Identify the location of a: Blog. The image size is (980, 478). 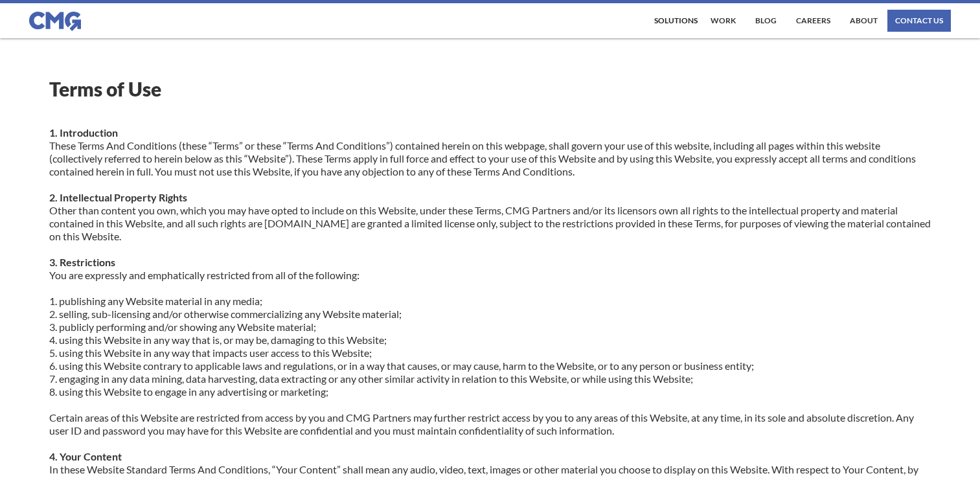
(766, 21).